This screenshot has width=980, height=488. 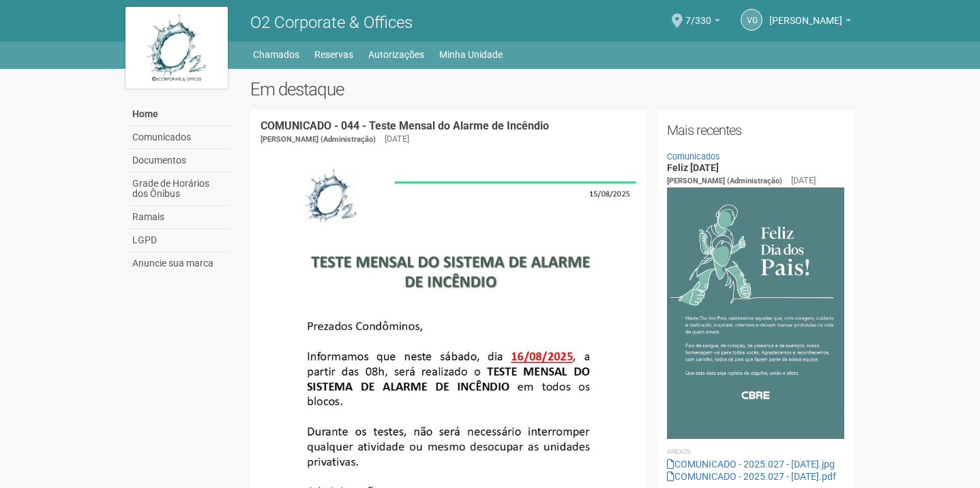 What do you see at coordinates (176, 48) in the screenshot?
I see `img: logo.jpg` at bounding box center [176, 48].